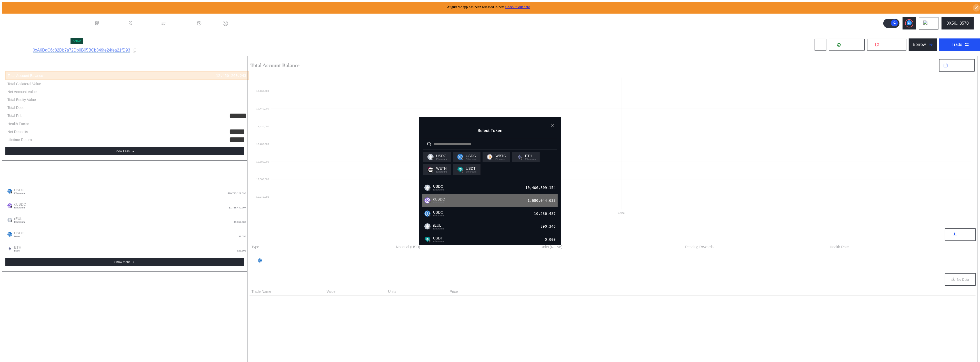  Describe the element at coordinates (331, 291) in the screenshot. I see `span: Value` at that location.